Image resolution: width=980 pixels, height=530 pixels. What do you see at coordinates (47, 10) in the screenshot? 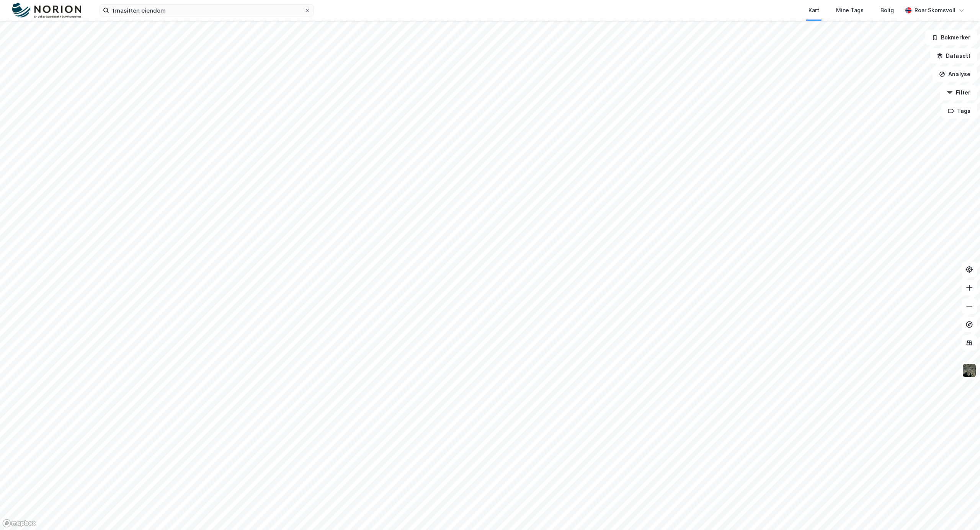
I see `img: norion-logo.80e7a08dc31c2e691866.png` at bounding box center [47, 10].